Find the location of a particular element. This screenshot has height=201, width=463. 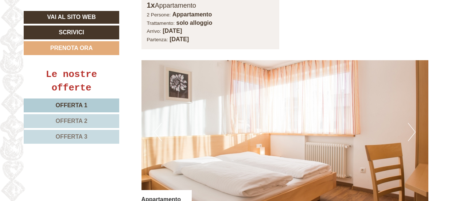

a: Prenota ora is located at coordinates (71, 48).